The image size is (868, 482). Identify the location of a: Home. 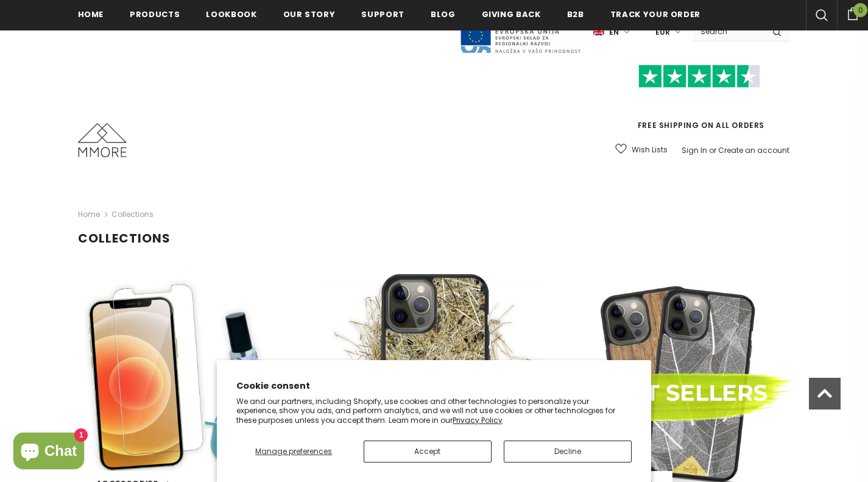
(89, 215).